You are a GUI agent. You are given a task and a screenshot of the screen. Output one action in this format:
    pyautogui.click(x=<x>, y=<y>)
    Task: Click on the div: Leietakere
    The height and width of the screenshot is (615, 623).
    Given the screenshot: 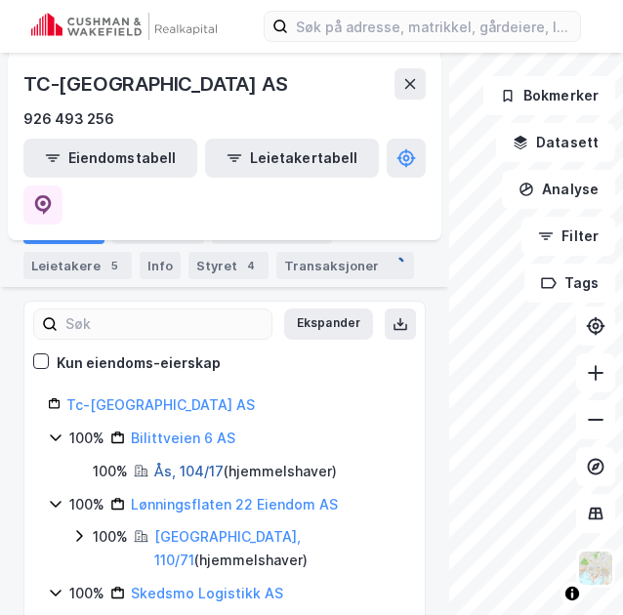 What is the action you would take?
    pyautogui.click(x=77, y=265)
    